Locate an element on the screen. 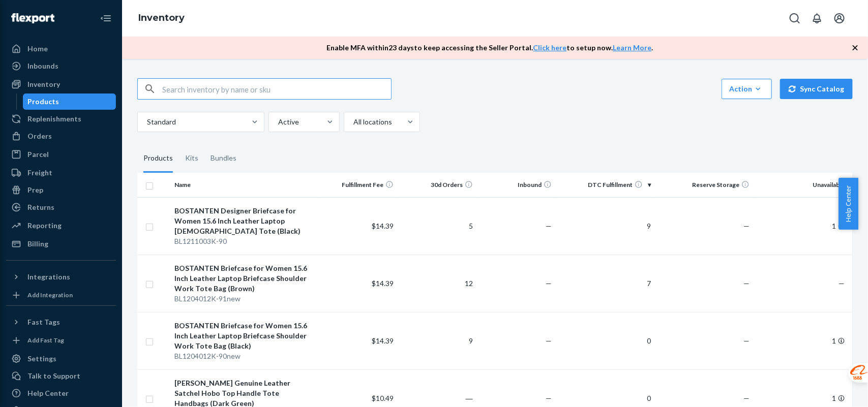 The height and width of the screenshot is (407, 868). div: Reporting is located at coordinates (44, 225).